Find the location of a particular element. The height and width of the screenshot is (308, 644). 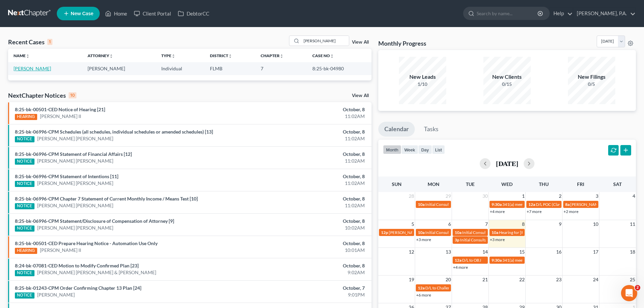

span: 13 is located at coordinates (448, 252).